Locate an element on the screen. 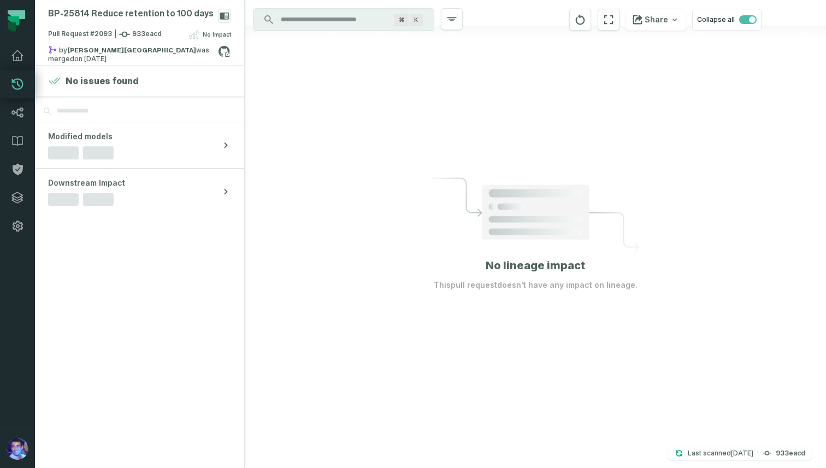  relative-time: Sep 1, 2025, 3:14 PM GMT+3 is located at coordinates (742, 453).